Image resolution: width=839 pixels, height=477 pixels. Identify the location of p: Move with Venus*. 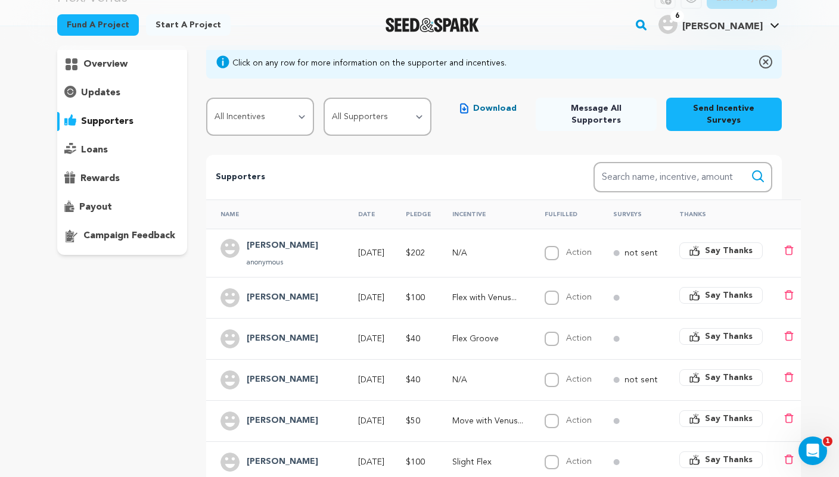
(487, 421).